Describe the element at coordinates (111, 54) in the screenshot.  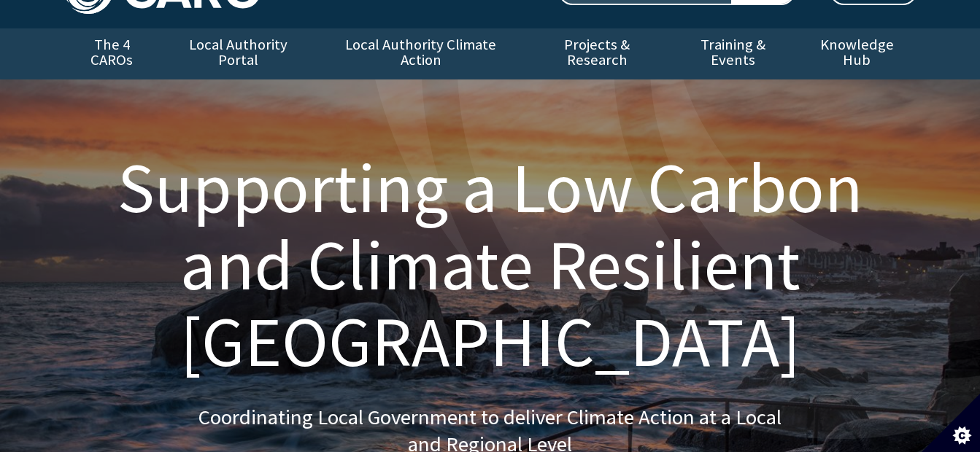
I see `a: The 4 CAROs` at that location.